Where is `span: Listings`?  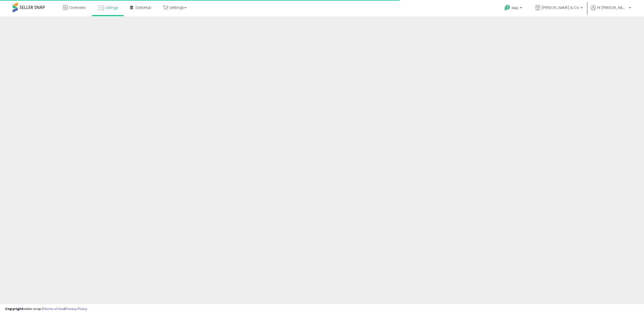
span: Listings is located at coordinates (112, 7).